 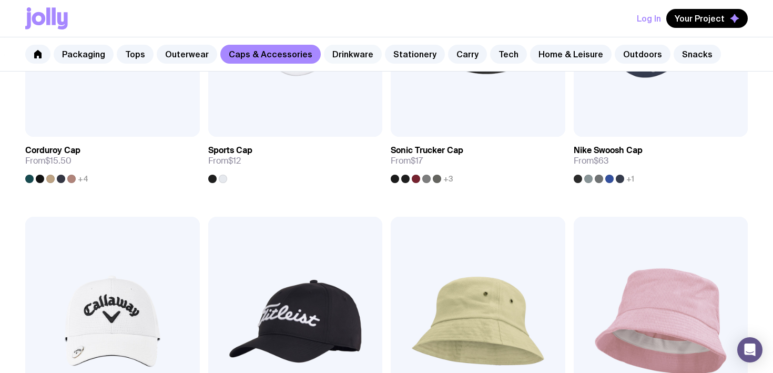 I want to click on a: Carry, so click(x=468, y=54).